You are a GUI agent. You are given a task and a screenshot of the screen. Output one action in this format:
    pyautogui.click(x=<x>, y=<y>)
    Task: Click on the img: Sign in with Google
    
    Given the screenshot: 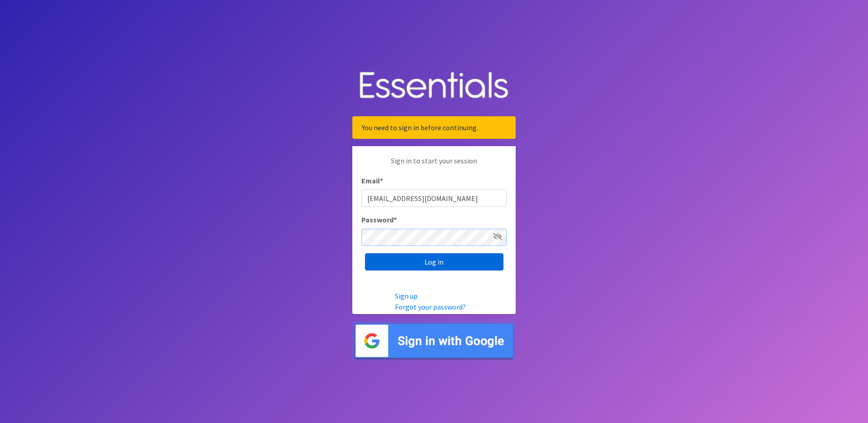 What is the action you would take?
    pyautogui.click(x=434, y=341)
    